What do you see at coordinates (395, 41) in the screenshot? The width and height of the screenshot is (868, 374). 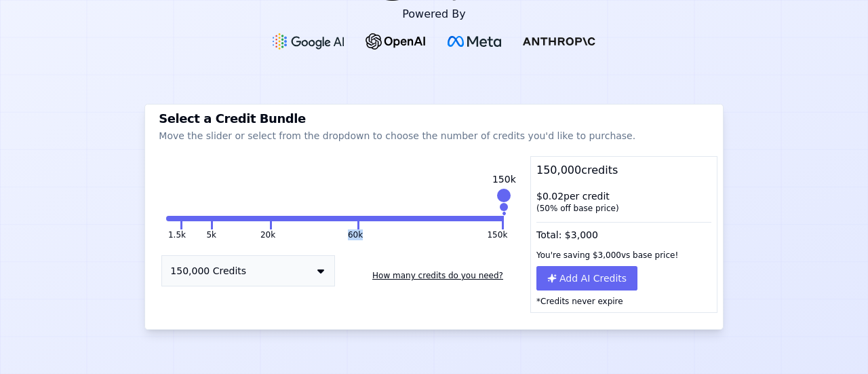 I see `img: OpenAI Logo` at bounding box center [395, 41].